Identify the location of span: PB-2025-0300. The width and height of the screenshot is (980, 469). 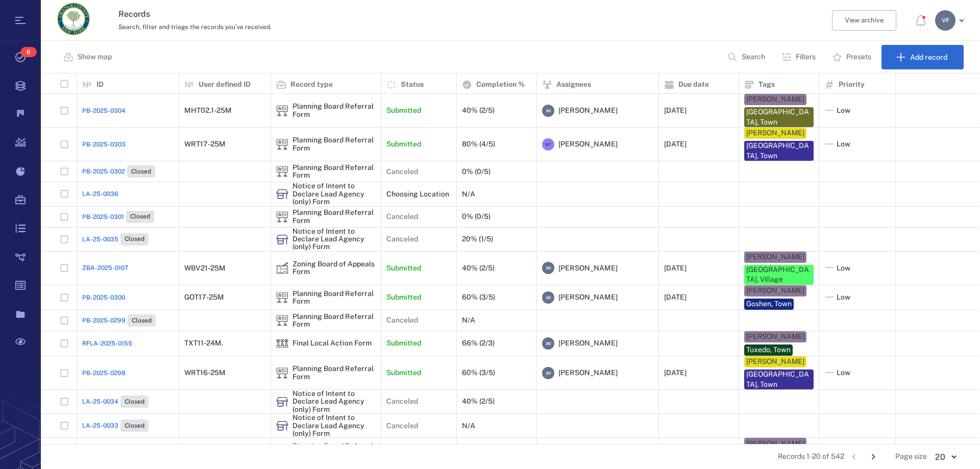
(104, 297).